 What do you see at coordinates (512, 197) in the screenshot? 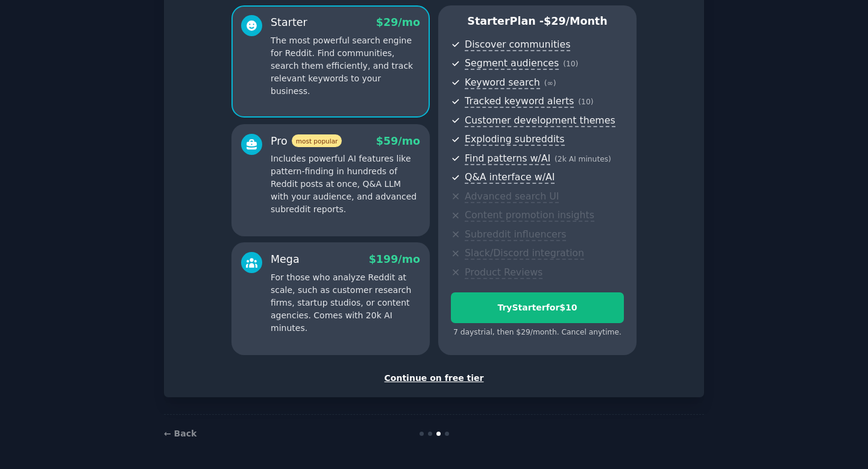
I see `span: Advanced search UI` at bounding box center [512, 197].